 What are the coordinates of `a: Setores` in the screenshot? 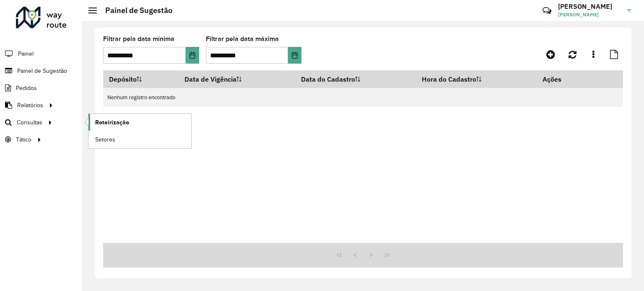 It's located at (140, 140).